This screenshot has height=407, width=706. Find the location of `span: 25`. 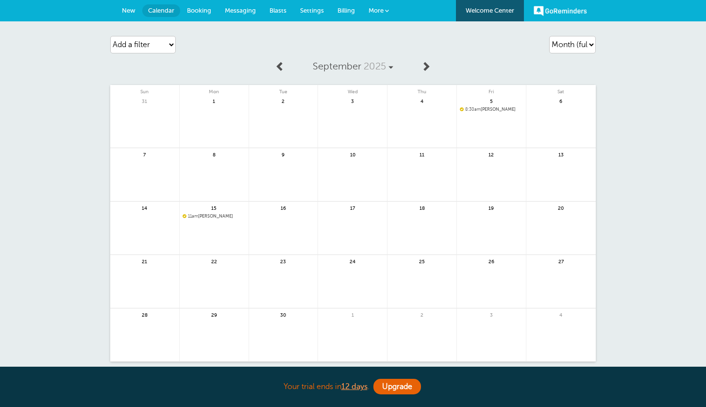

span: 25 is located at coordinates (422, 261).